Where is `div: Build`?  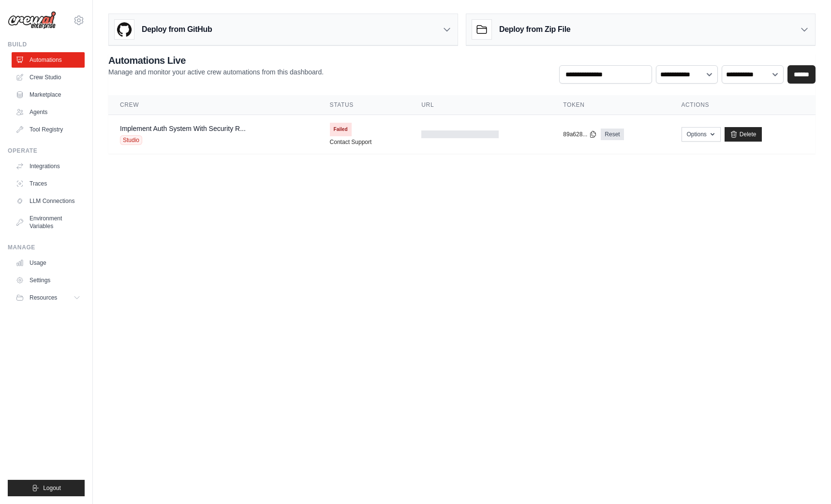 div: Build is located at coordinates (46, 45).